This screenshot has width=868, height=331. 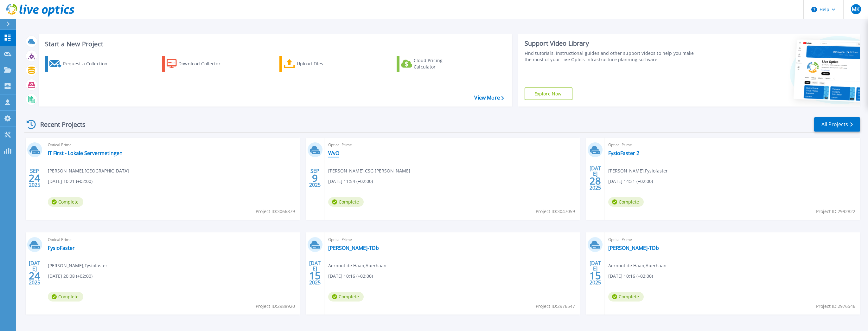 What do you see at coordinates (613, 44) in the screenshot?
I see `div: Support Video Library` at bounding box center [613, 44].